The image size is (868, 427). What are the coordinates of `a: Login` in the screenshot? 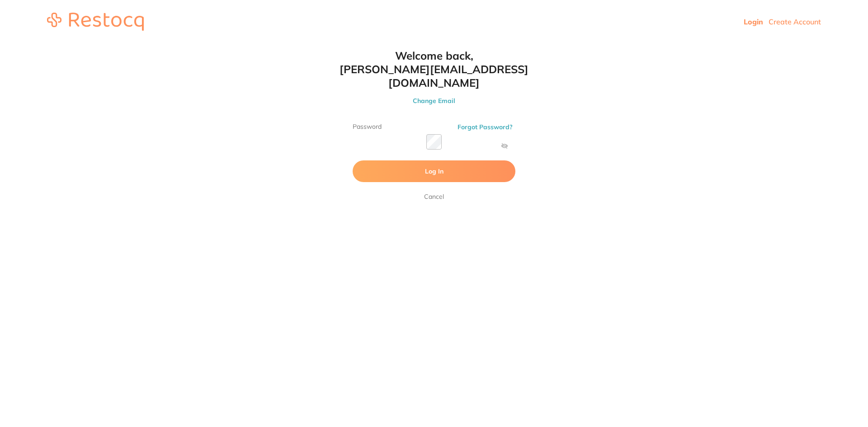 It's located at (754, 22).